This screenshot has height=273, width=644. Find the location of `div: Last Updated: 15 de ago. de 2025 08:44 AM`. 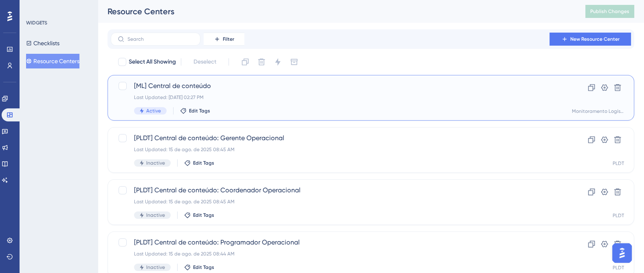

div: Last Updated: 15 de ago. de 2025 08:44 AM is located at coordinates (338, 254).